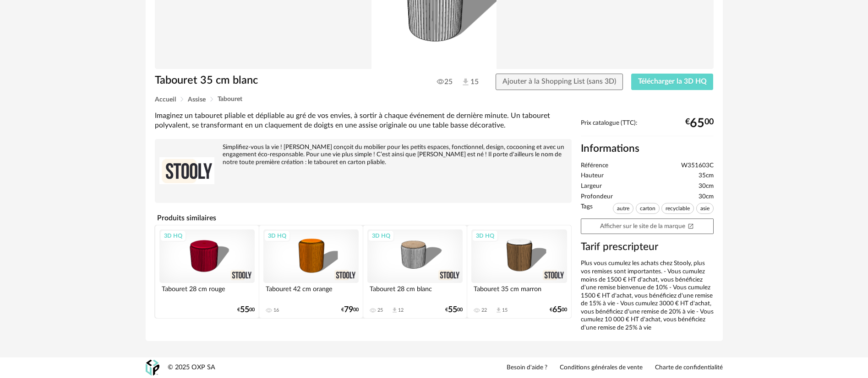 The width and height of the screenshot is (868, 378). Describe the element at coordinates (559, 82) in the screenshot. I see `button: Ajouter à la Shopping List (sans 3D)` at that location.